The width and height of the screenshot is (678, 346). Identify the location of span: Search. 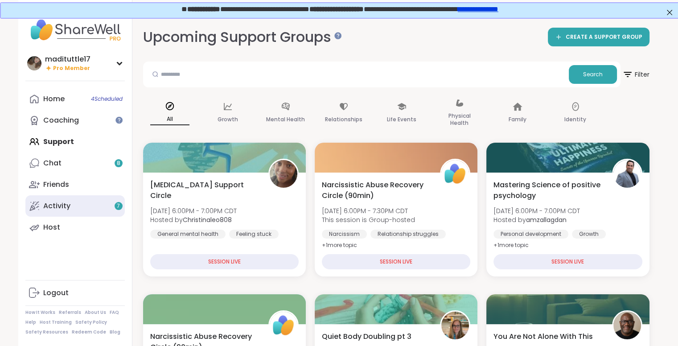
(593, 74).